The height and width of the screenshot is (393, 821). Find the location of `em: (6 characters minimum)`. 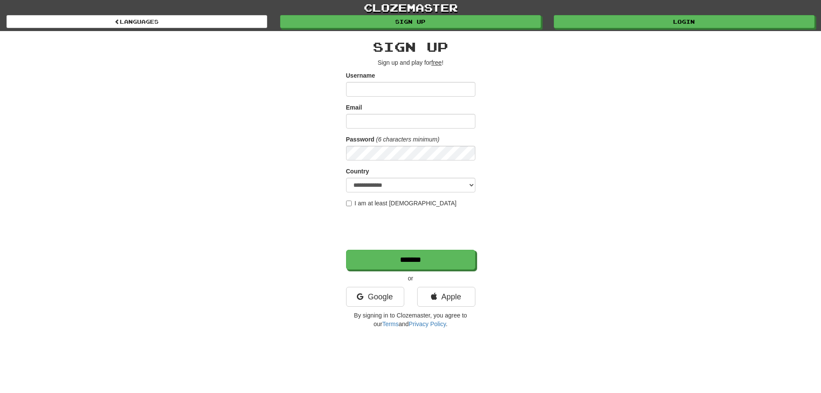

em: (6 characters minimum) is located at coordinates (408, 139).